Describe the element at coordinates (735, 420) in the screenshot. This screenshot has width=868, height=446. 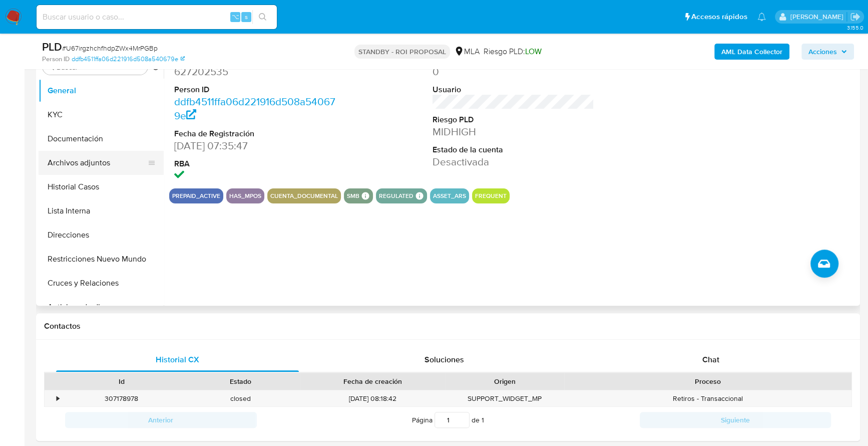
I see `button: Siguiente` at that location.